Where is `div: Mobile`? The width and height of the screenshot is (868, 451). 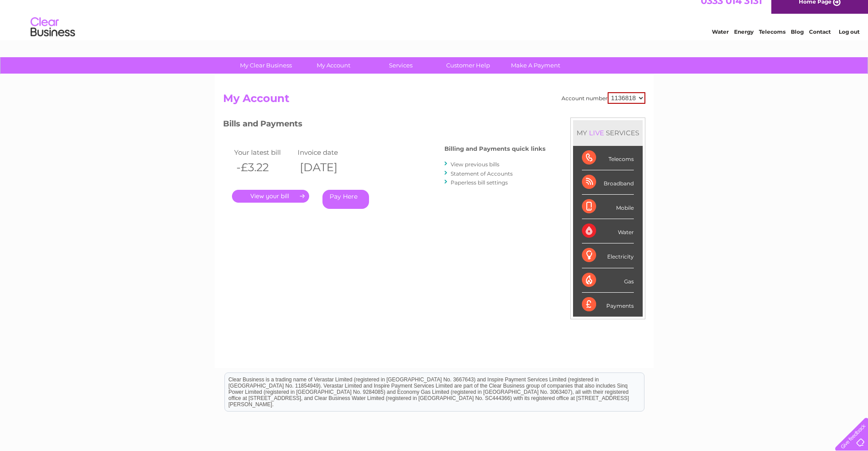
div: Mobile is located at coordinates (608, 207).